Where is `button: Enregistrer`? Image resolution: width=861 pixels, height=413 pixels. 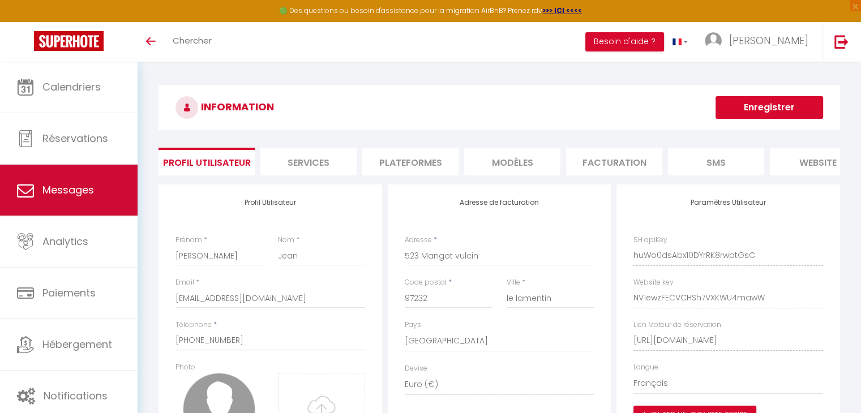
button: Enregistrer is located at coordinates (770, 108).